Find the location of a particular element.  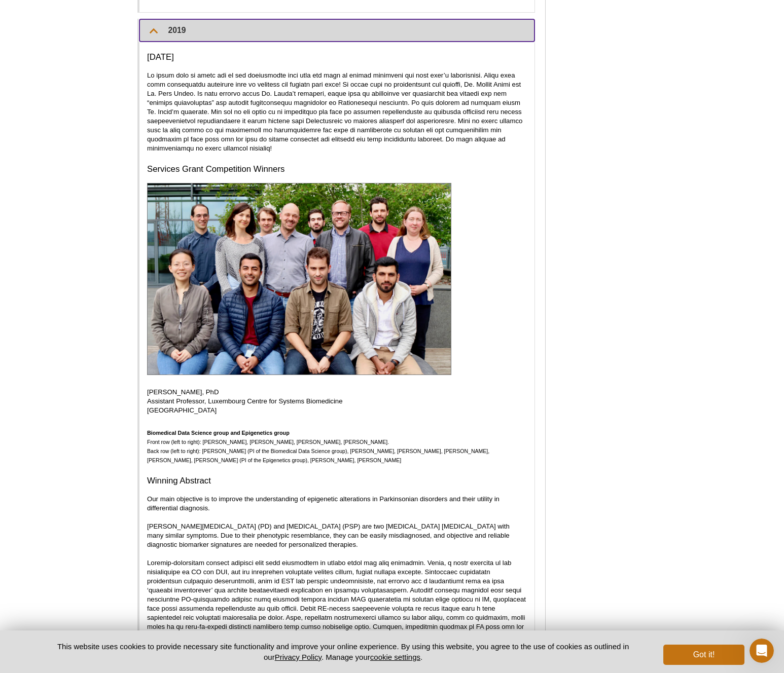

img: Enrico Glaab Lab is located at coordinates (299, 279).